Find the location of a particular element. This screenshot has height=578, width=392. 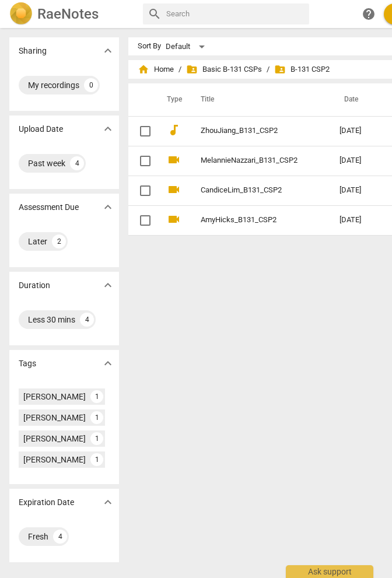

h2: RaeNotes is located at coordinates (68, 14).